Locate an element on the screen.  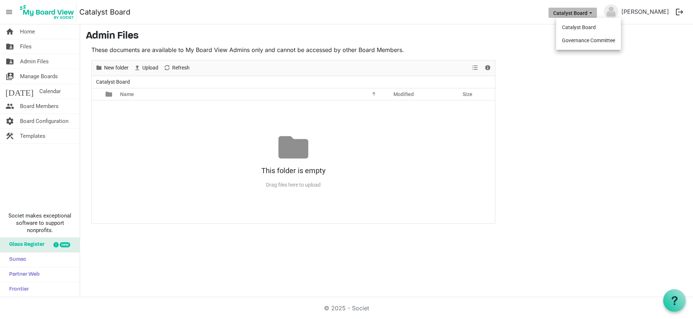
button: Refresh is located at coordinates (177, 68).